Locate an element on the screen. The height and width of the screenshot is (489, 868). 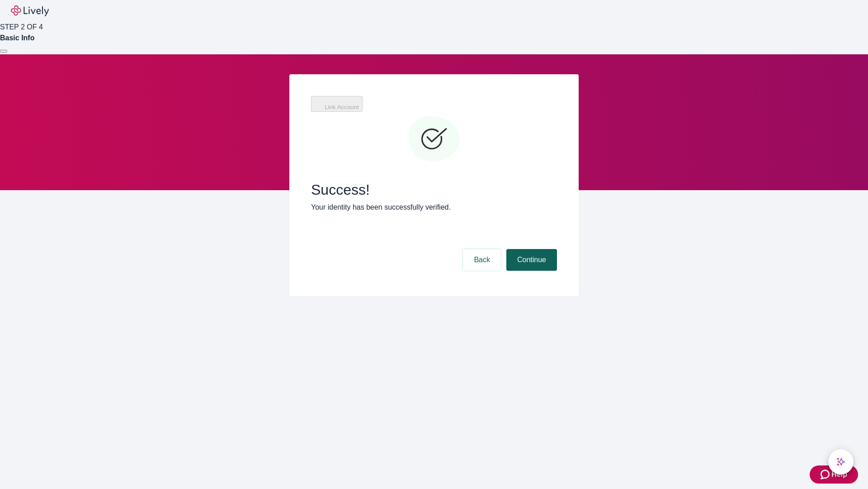
button: Back is located at coordinates (482, 260).